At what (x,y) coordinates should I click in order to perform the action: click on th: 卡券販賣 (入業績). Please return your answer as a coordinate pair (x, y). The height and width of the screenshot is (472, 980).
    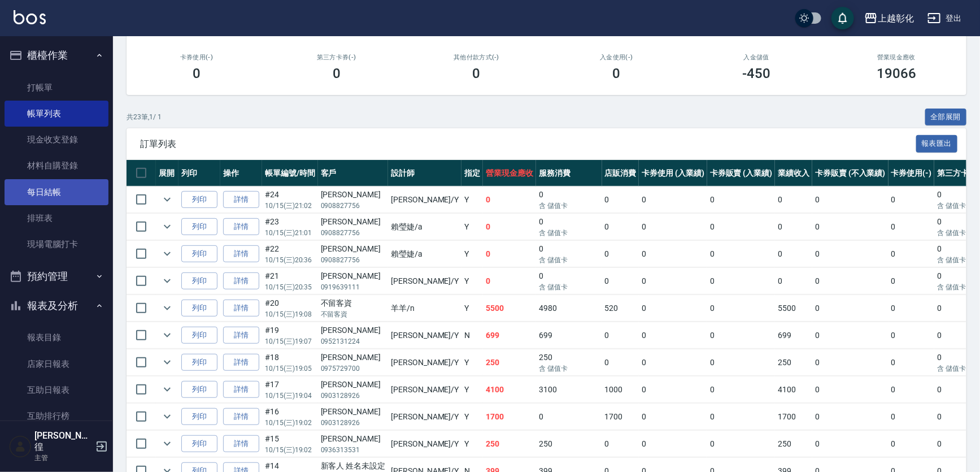
    Looking at the image, I should click on (741, 173).